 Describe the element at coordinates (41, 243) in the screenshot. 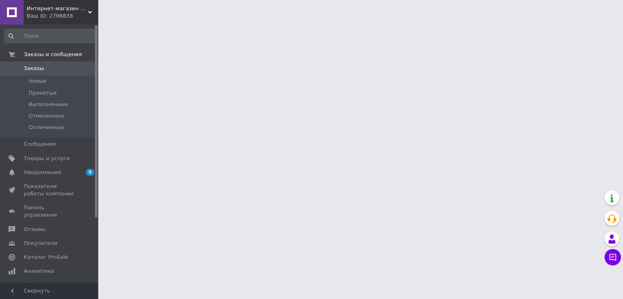

I see `span: Покупатели` at that location.